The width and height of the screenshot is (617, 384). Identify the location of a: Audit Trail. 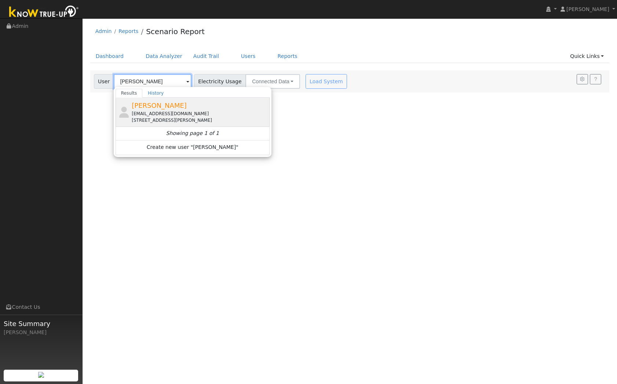
(206, 56).